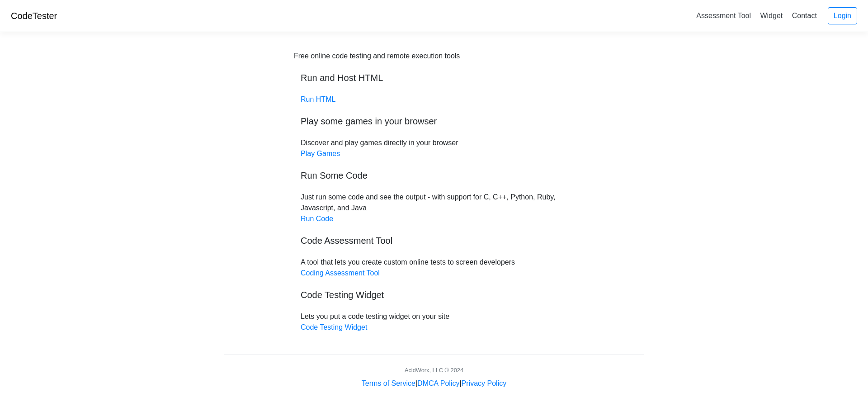 This screenshot has height=412, width=868. I want to click on h5: Code Assessment Tool, so click(434, 240).